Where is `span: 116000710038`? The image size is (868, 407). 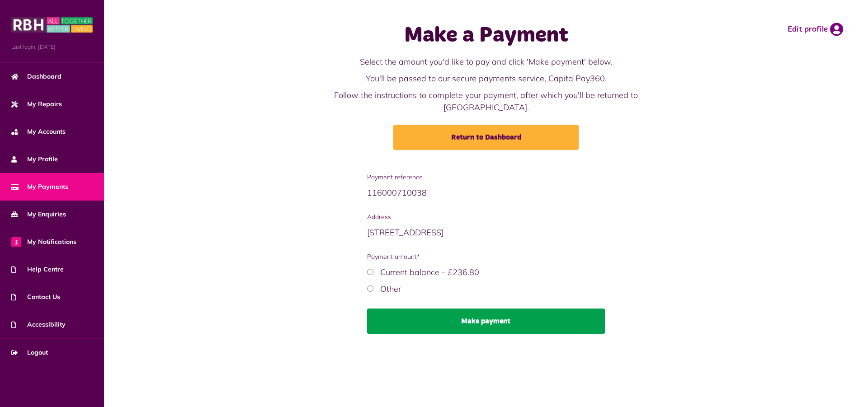
span: 116000710038 is located at coordinates (397, 192).